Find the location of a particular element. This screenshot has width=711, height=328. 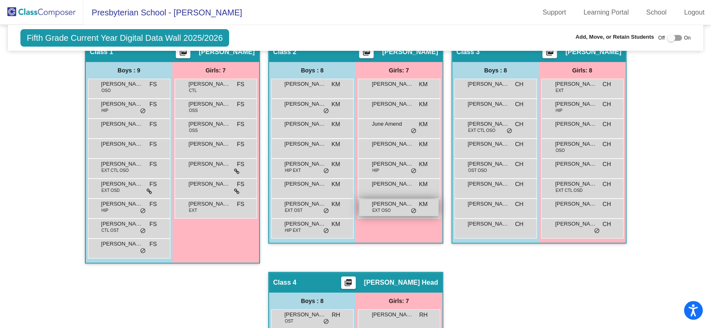

div: Girls: 7 is located at coordinates (216, 70).